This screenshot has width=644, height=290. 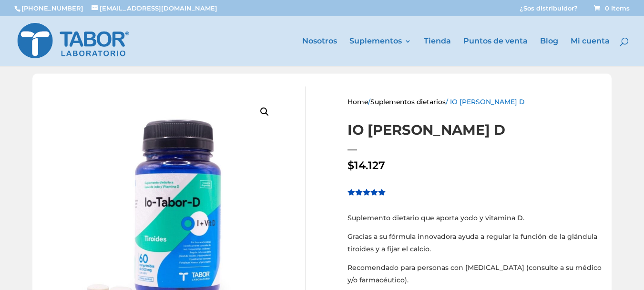 What do you see at coordinates (549, 51) in the screenshot?
I see `a: Blog` at bounding box center [549, 51].